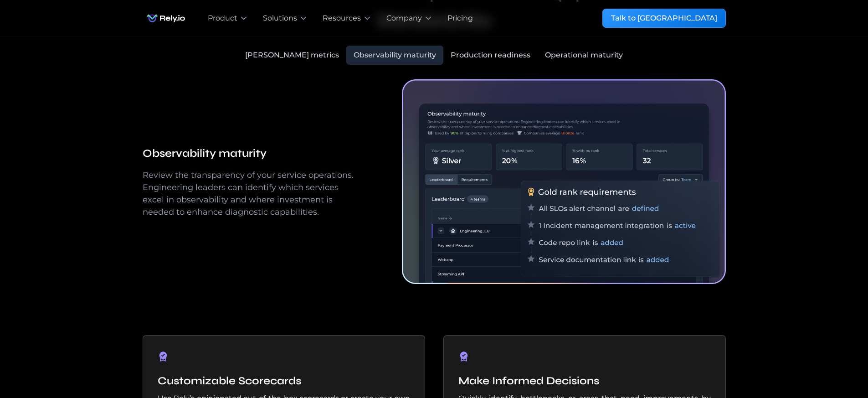  I want to click on h5: Make Informed Decisions, so click(585, 381).